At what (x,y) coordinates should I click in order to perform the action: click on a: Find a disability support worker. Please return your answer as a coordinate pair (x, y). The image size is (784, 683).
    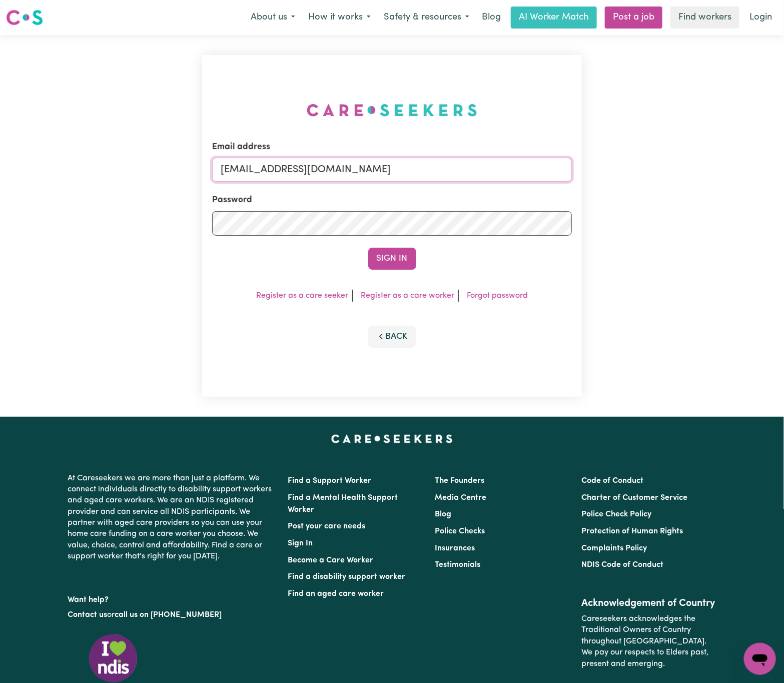
    Looking at the image, I should click on (347, 578).